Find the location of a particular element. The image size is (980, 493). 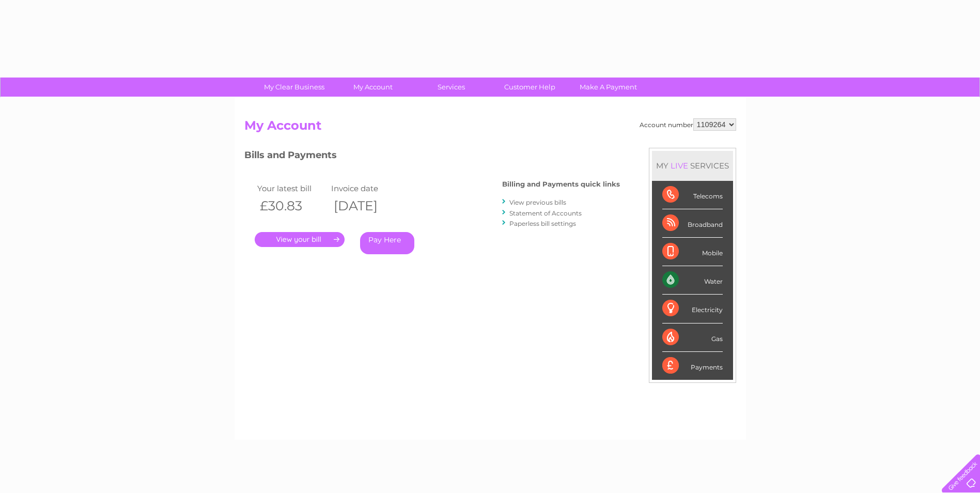

a: My Clear Business is located at coordinates (294, 87).